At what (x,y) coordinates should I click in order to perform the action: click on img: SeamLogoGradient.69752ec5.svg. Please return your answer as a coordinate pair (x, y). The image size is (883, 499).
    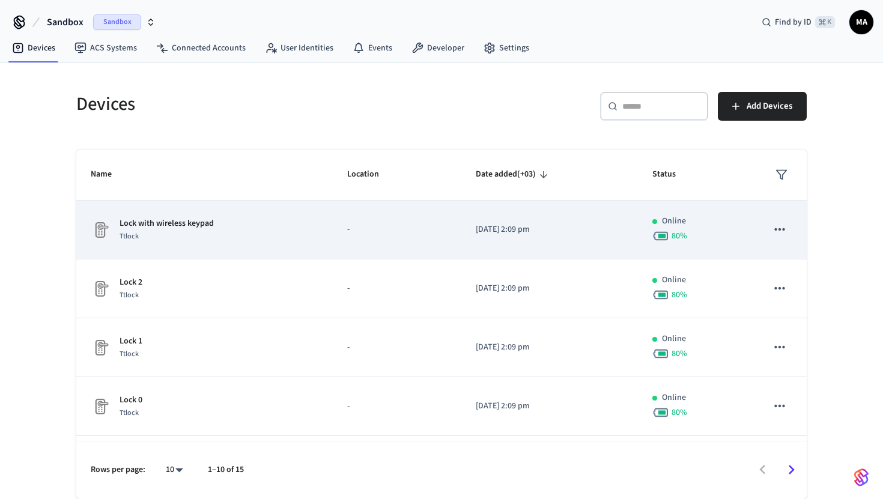
    Looking at the image, I should click on (861, 477).